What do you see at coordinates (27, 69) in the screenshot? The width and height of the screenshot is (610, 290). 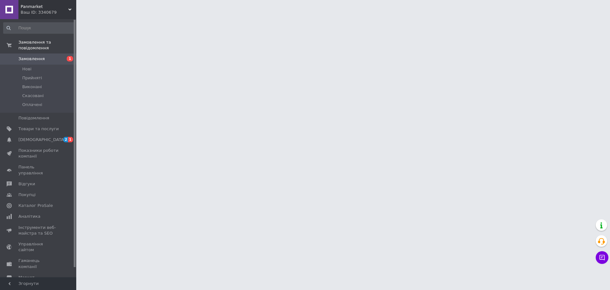 I see `span: Нові` at bounding box center [27, 69].